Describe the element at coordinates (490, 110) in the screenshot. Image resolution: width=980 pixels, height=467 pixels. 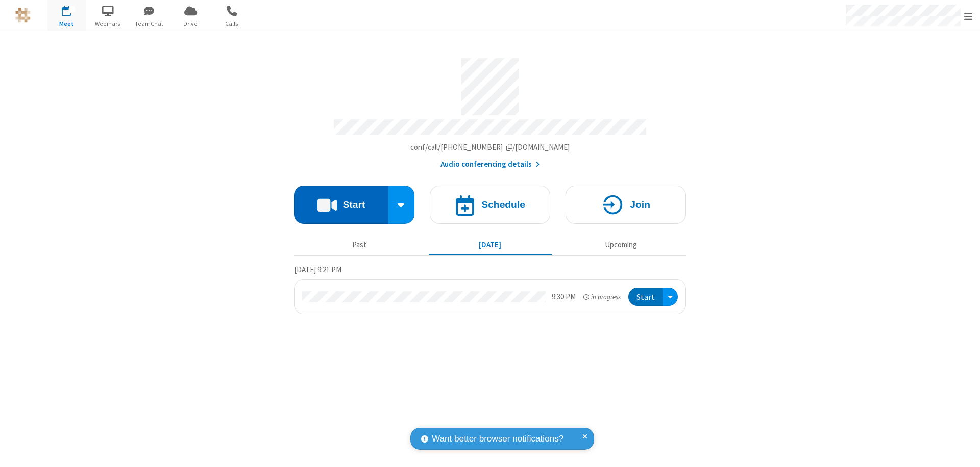
I see `section: Account details` at that location.